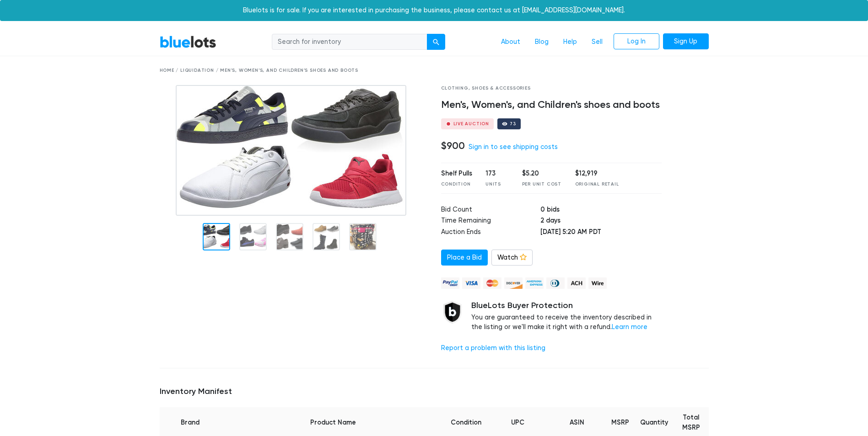 Image resolution: width=868 pixels, height=436 pixels. Describe the element at coordinates (570, 42) in the screenshot. I see `a: Help` at that location.